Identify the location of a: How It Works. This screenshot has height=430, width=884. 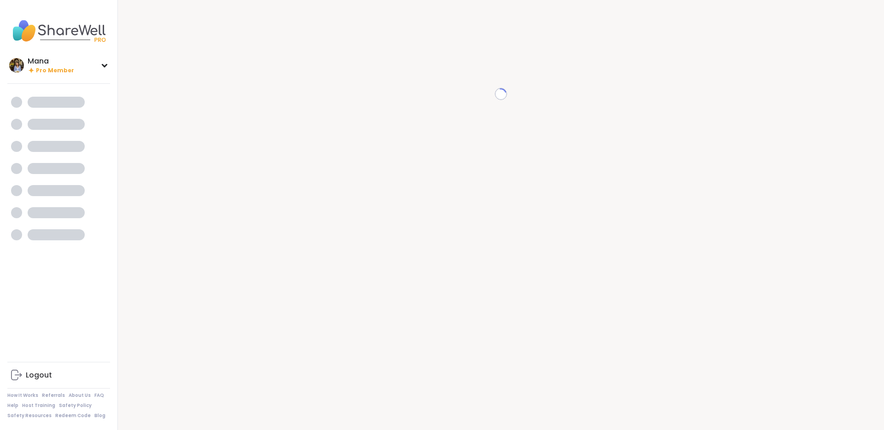
(23, 395).